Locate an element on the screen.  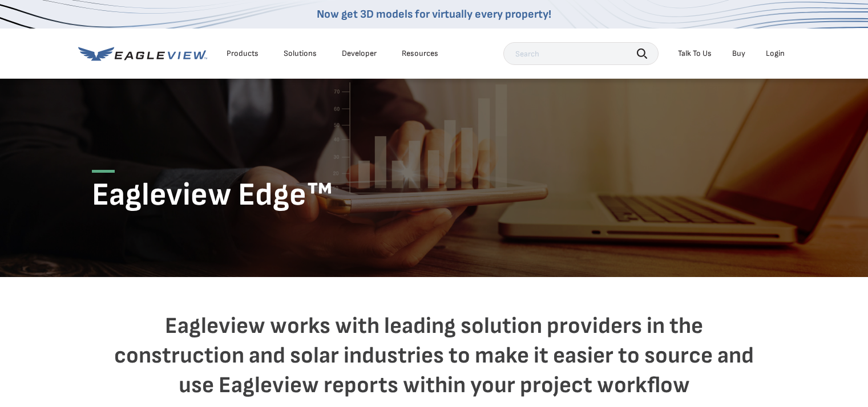
div: Talk To Us is located at coordinates (695, 54).